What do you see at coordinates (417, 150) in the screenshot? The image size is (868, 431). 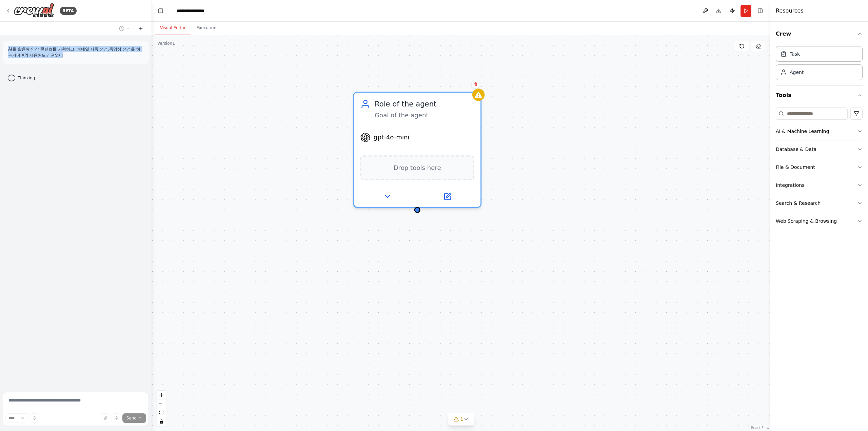 I see `div: Role of the agentGoal of the agentgpt-4o-miniDrop tools here` at bounding box center [417, 150].